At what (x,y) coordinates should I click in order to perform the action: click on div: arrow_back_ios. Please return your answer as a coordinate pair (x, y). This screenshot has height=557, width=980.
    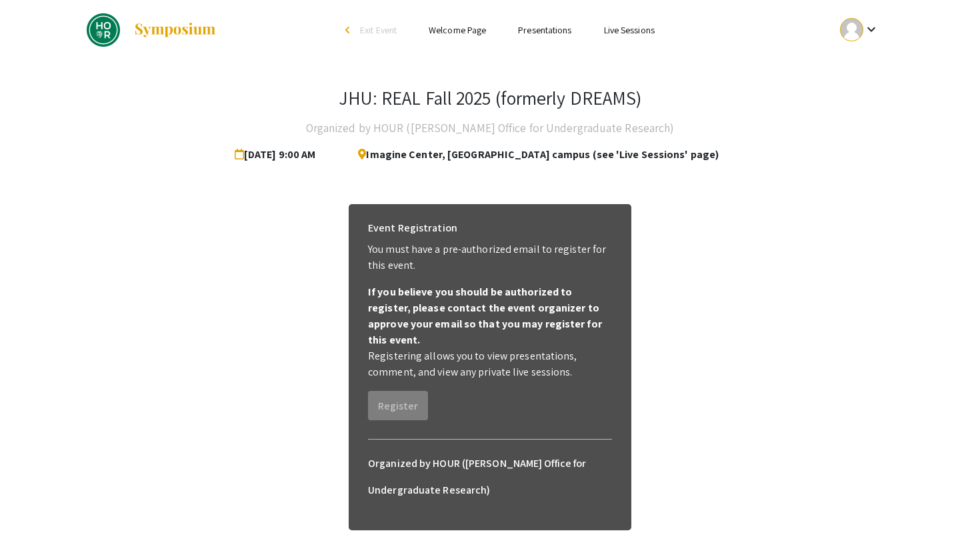
    Looking at the image, I should click on (349, 30).